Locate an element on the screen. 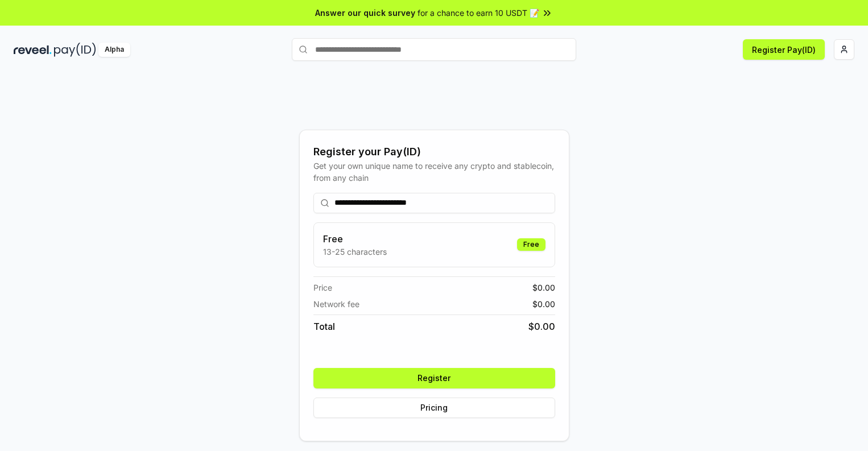 The image size is (868, 451). div: Register your Pay(ID) is located at coordinates (434, 152).